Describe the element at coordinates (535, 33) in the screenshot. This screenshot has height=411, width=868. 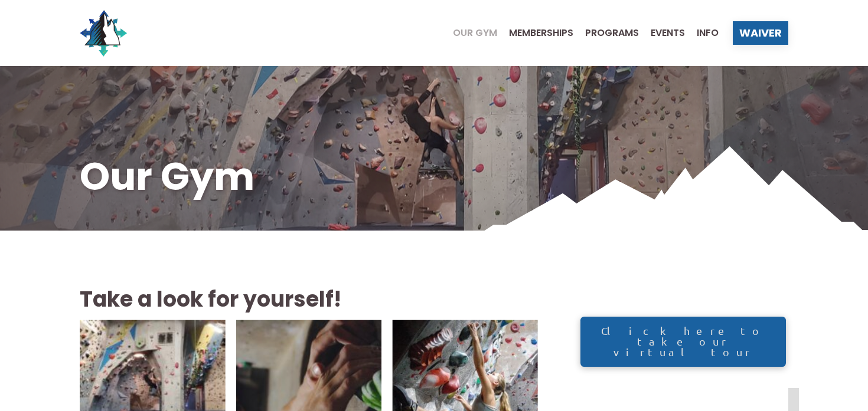
I see `a: Memberships` at that location.